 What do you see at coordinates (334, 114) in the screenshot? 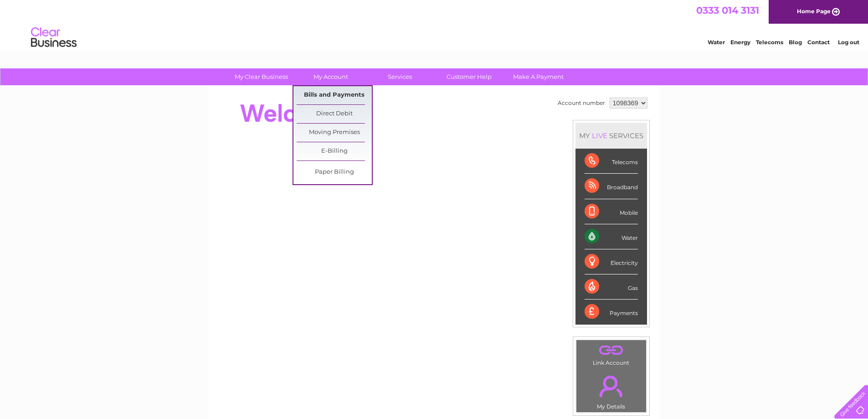
I see `a: Direct Debit` at bounding box center [334, 114].